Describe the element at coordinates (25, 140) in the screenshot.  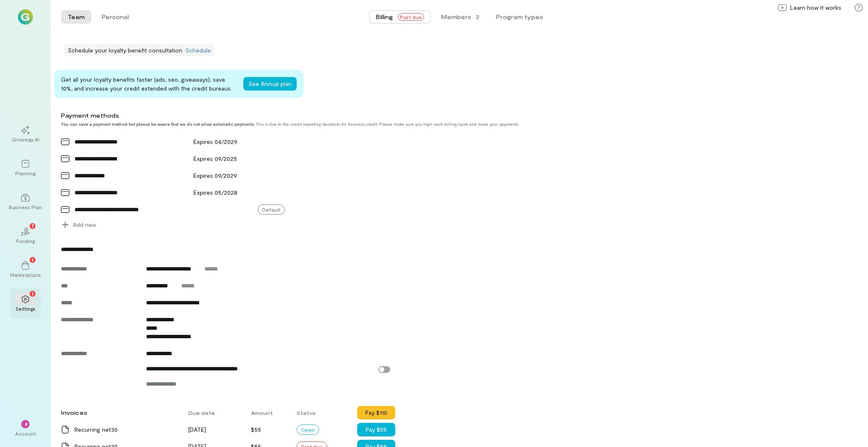
I see `div: Growegy AI` at that location.